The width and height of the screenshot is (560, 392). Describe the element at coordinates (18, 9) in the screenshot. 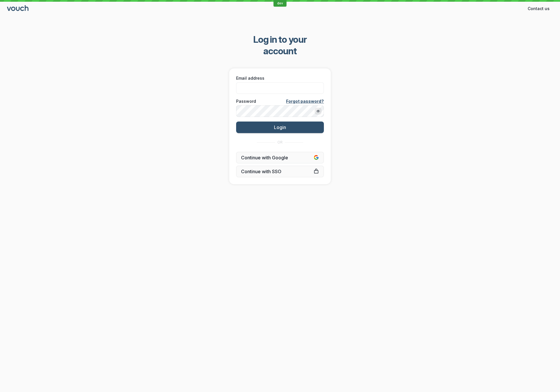

I see `a: Go to sign in` at that location.